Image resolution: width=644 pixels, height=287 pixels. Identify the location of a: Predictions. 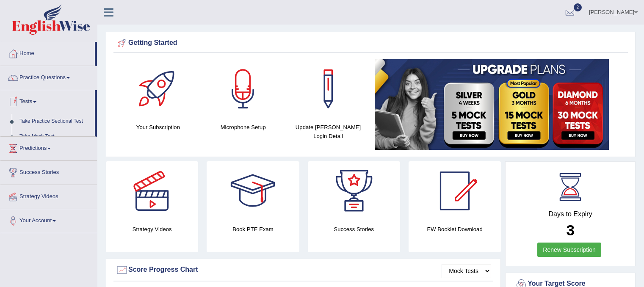
(49, 148).